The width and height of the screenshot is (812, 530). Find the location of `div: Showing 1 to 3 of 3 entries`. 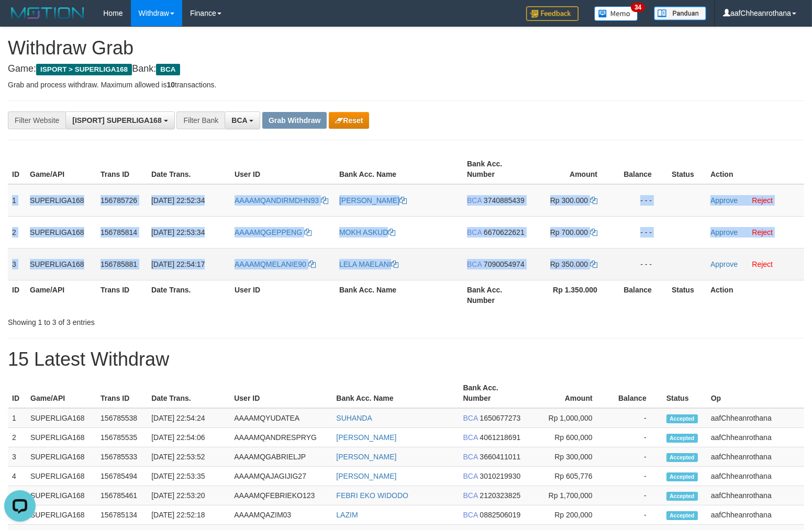

div: Showing 1 to 3 of 3 entries is located at coordinates (169, 320).